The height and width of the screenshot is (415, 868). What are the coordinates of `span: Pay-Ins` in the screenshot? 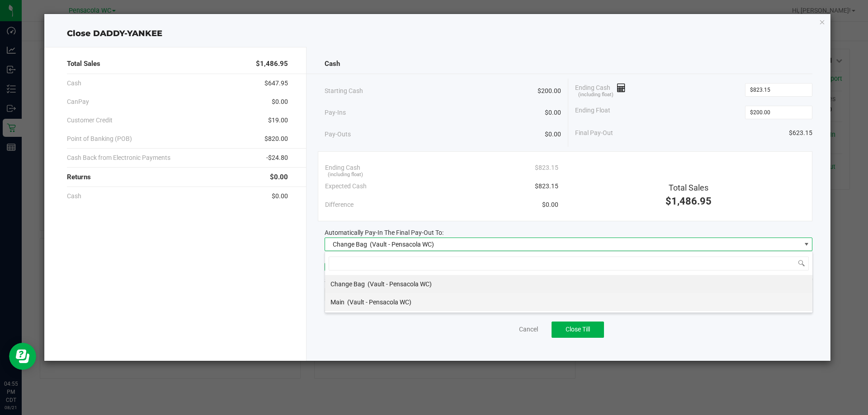 It's located at (335, 113).